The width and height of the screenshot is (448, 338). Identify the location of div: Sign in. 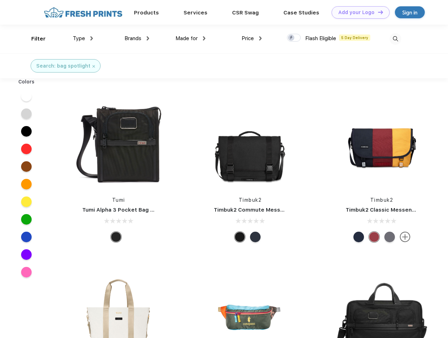
(410, 12).